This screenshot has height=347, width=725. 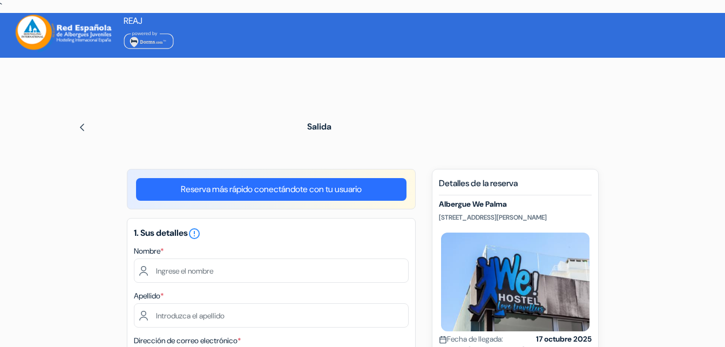 I want to click on strong: 17 octubre 2025, so click(x=564, y=339).